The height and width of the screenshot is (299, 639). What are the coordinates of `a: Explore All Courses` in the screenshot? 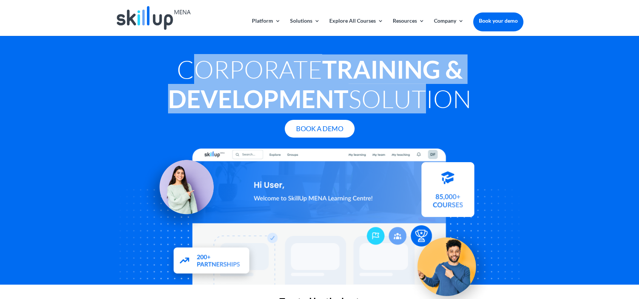 It's located at (356, 27).